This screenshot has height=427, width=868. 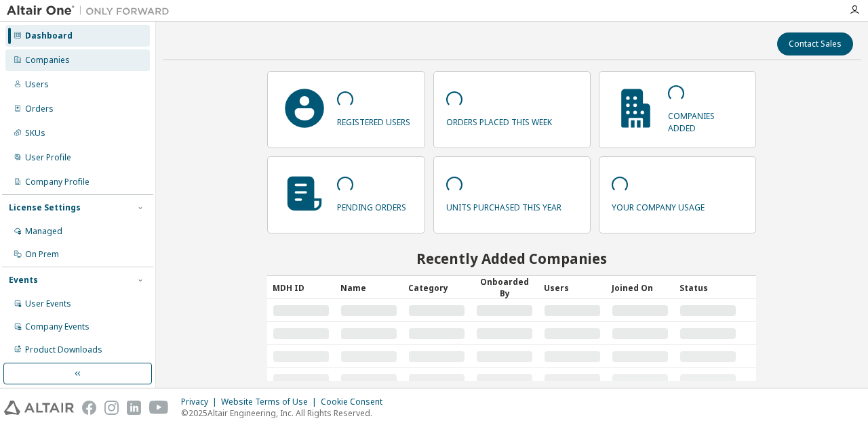 What do you see at coordinates (499, 120) in the screenshot?
I see `p: orders placed this week` at bounding box center [499, 120].